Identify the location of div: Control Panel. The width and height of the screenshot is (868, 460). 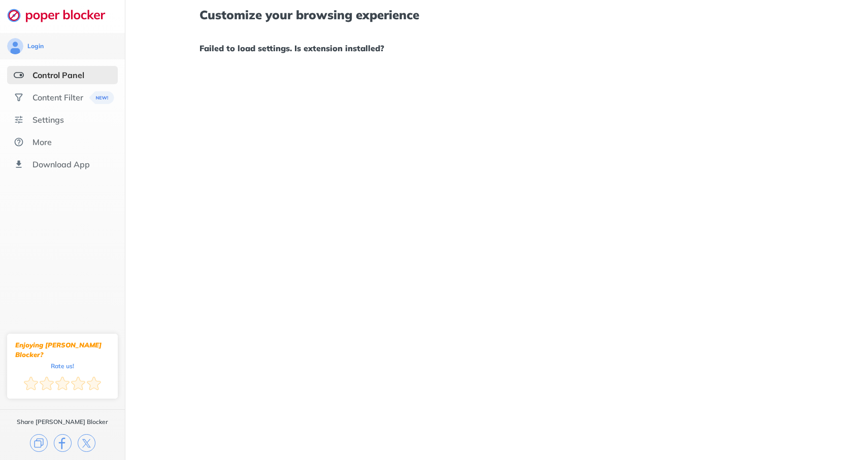
(58, 75).